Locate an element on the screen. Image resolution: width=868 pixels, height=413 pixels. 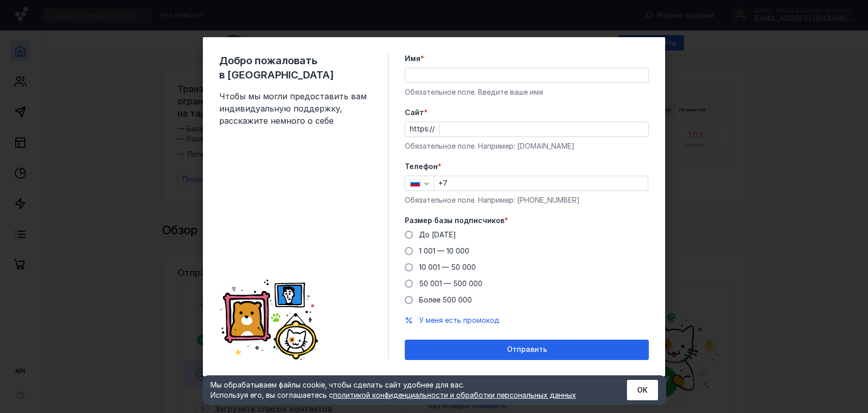
div: Обязательное поле. Введите ваше имя is located at coordinates (527, 92).